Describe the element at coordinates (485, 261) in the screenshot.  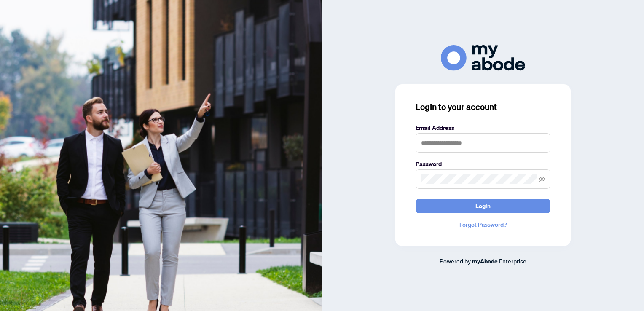
I see `a: myAbode` at that location.